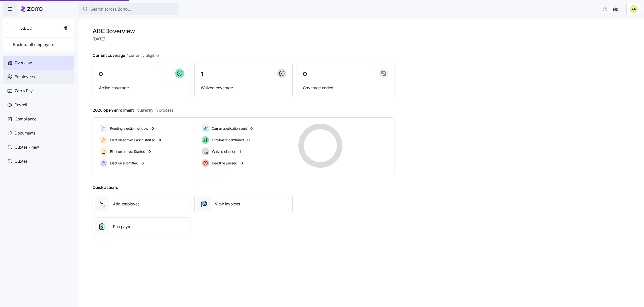 The image size is (644, 307). What do you see at coordinates (38, 147) in the screenshot?
I see `a: Quotes - new` at bounding box center [38, 147].